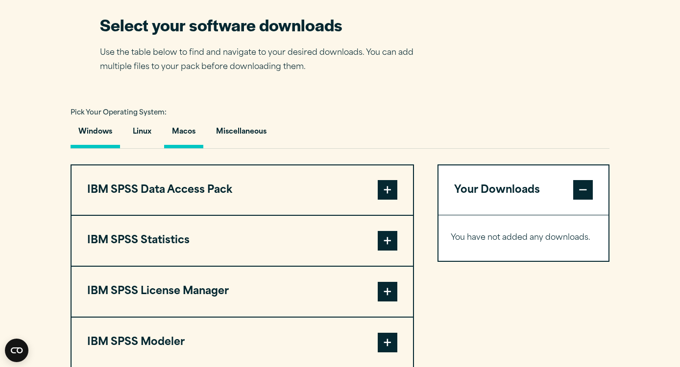  Describe the element at coordinates (17, 351) in the screenshot. I see `button: Open CMP widget` at that location.